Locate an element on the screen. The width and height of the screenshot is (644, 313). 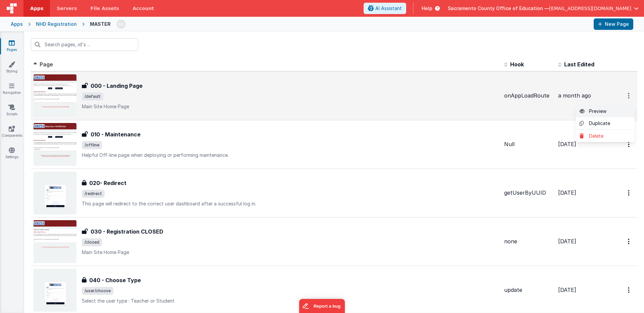
button: AI Assistant is located at coordinates (385, 8).